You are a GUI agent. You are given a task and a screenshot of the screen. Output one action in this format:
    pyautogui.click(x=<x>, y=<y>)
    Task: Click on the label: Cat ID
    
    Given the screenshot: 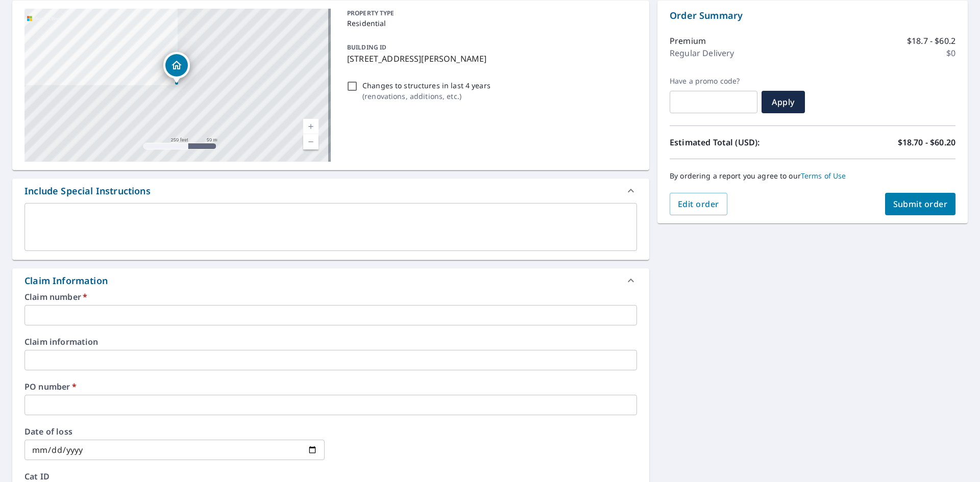 What is the action you would take?
    pyautogui.click(x=331, y=477)
    